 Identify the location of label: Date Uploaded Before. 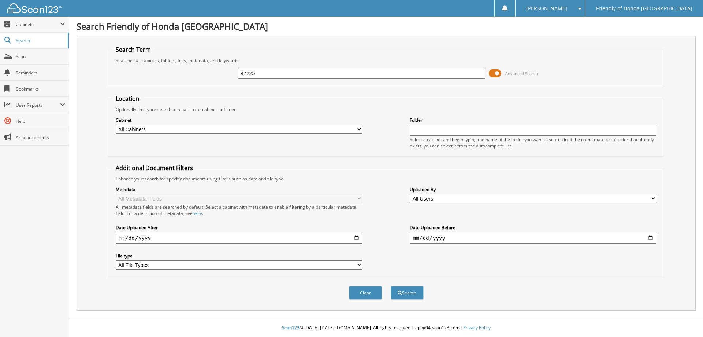
(533, 227).